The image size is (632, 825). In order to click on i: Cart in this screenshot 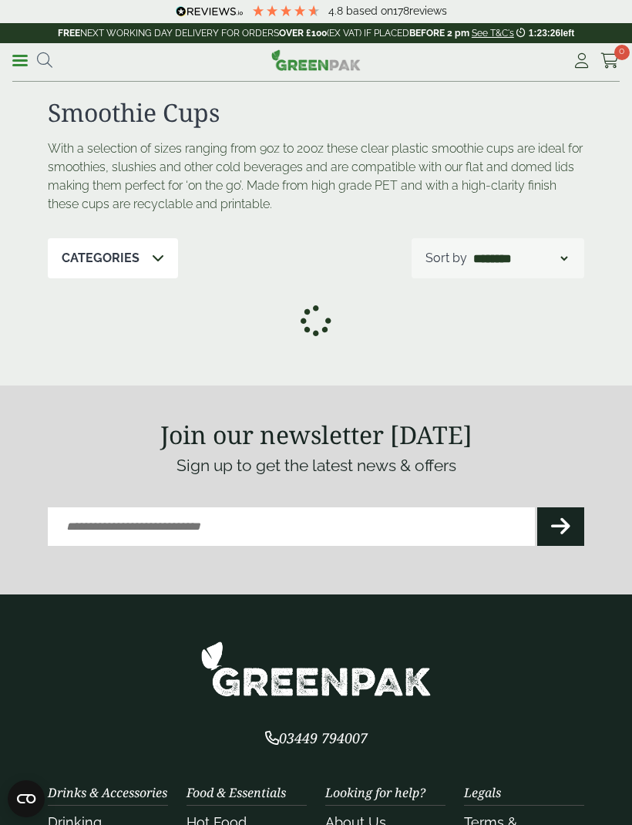, I will do `click(610, 61)`.